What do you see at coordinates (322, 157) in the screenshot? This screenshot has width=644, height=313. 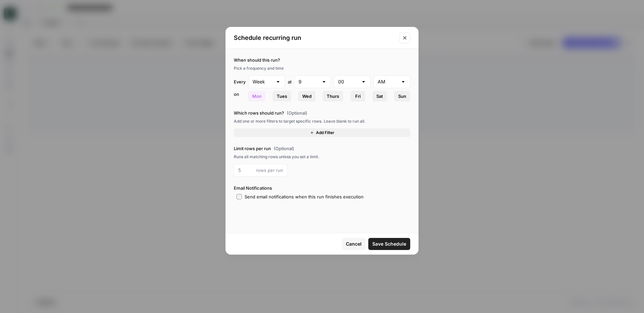 I see `div: Runs all matching rows unless you set a limit.` at bounding box center [322, 157].